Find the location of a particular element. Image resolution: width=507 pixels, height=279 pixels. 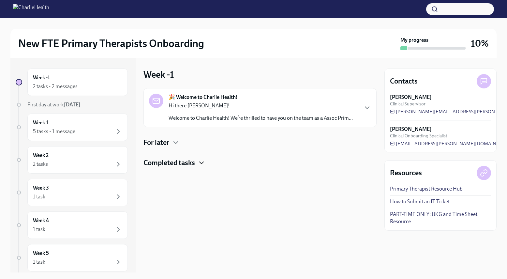

span: First day at work is located at coordinates (54, 104).